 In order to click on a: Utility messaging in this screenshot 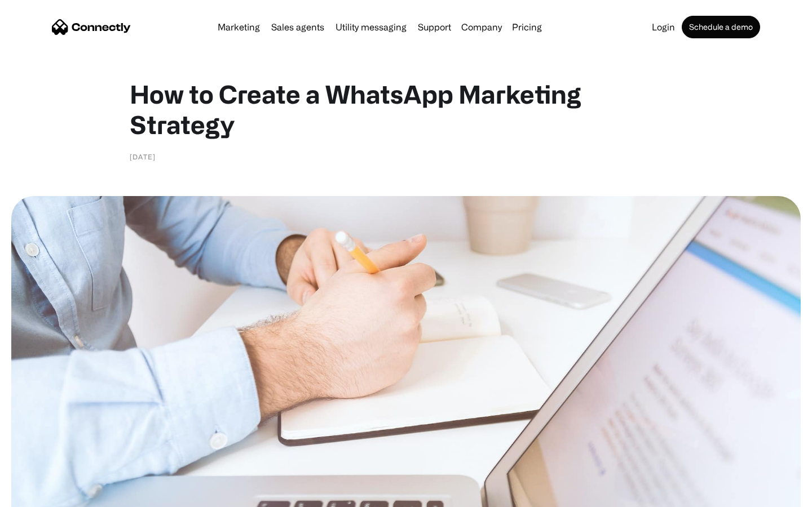, I will do `click(371, 27)`.